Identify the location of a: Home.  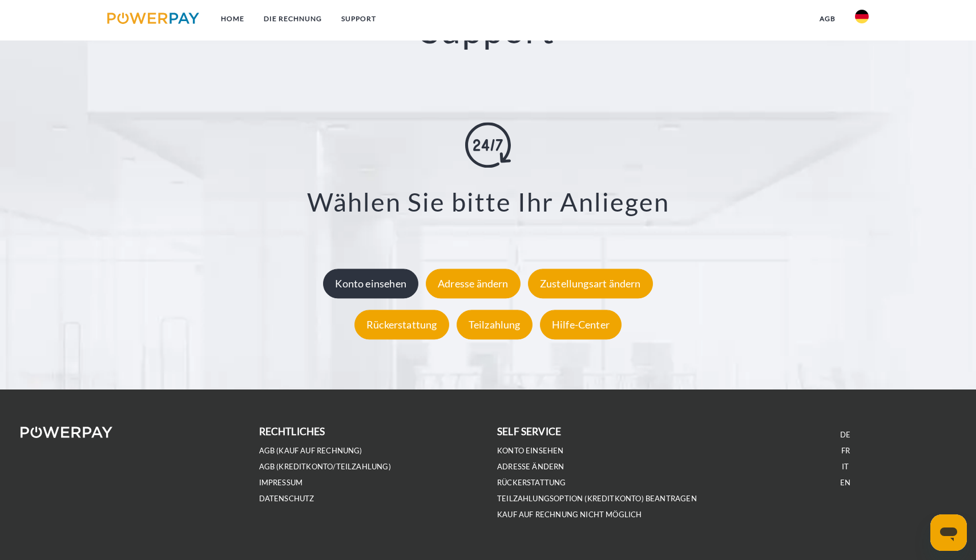
(232, 19).